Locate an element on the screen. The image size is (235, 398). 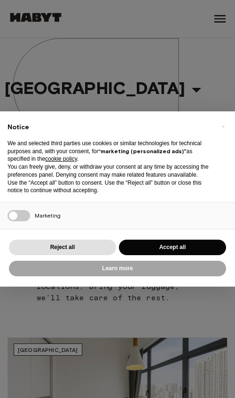
h2: Notice is located at coordinates (110, 127).